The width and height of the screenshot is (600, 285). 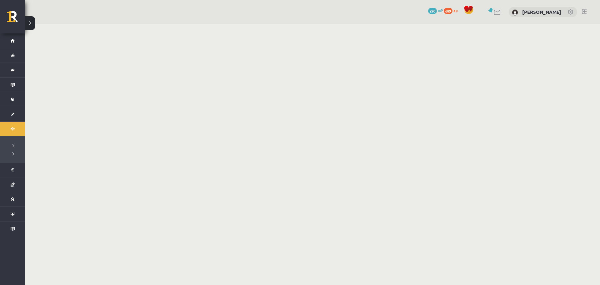 I want to click on span: 290, so click(x=432, y=11).